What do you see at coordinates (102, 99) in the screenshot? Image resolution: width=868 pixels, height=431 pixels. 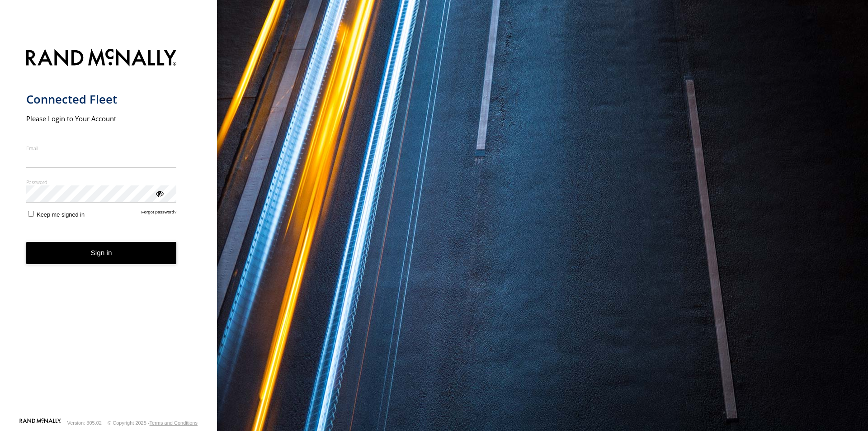 I see `h1: Connected Fleet` at bounding box center [102, 99].